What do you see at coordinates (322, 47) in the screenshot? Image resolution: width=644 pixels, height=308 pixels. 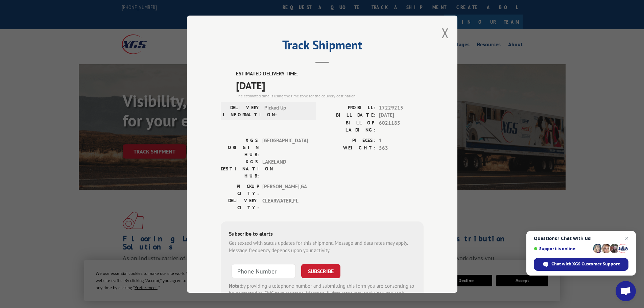 I see `h2: Track Shipment` at bounding box center [322, 47].